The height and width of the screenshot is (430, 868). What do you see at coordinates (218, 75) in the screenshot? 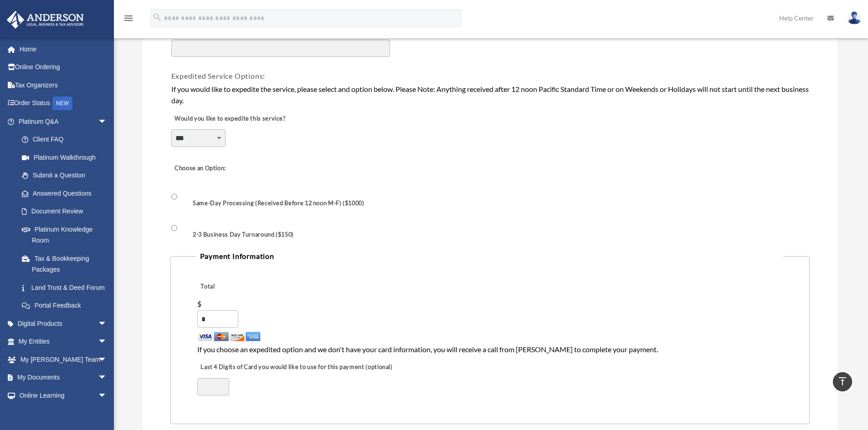
I see `span: Expedited Service Options:` at bounding box center [218, 75].